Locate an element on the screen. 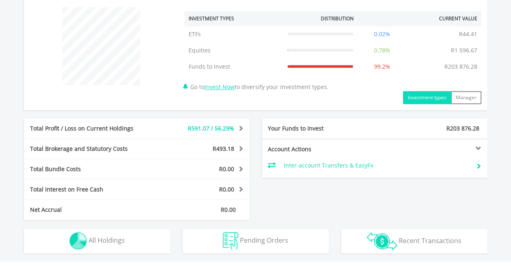 The image size is (511, 274). td: Funds to Invest is located at coordinates (234, 67).